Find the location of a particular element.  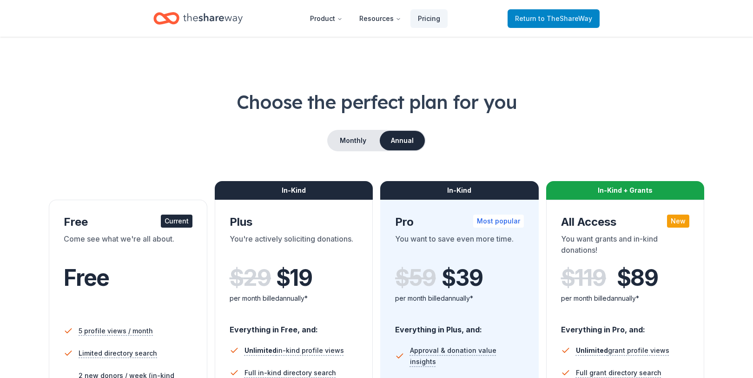

span: $ 89 is located at coordinates (638, 278).